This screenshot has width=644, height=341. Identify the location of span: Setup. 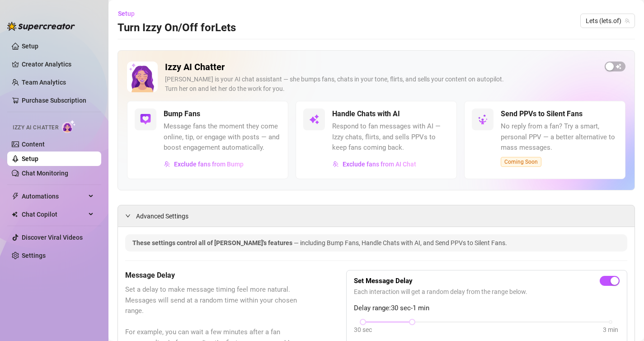
(126, 13).